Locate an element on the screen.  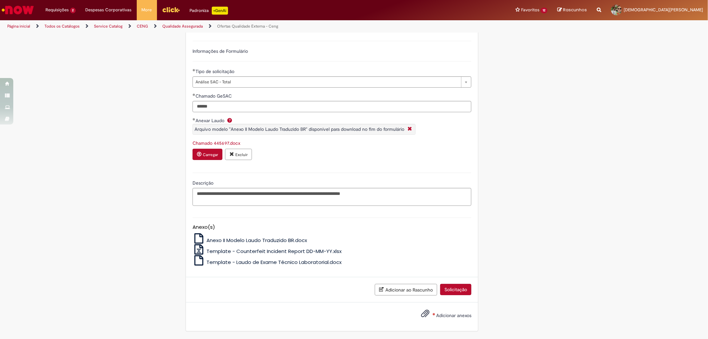
span: Descrição is located at coordinates (203, 183).